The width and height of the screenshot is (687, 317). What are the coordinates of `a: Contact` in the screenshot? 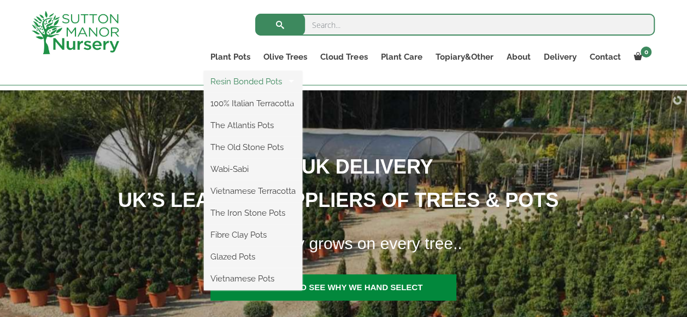 It's located at (605, 57).